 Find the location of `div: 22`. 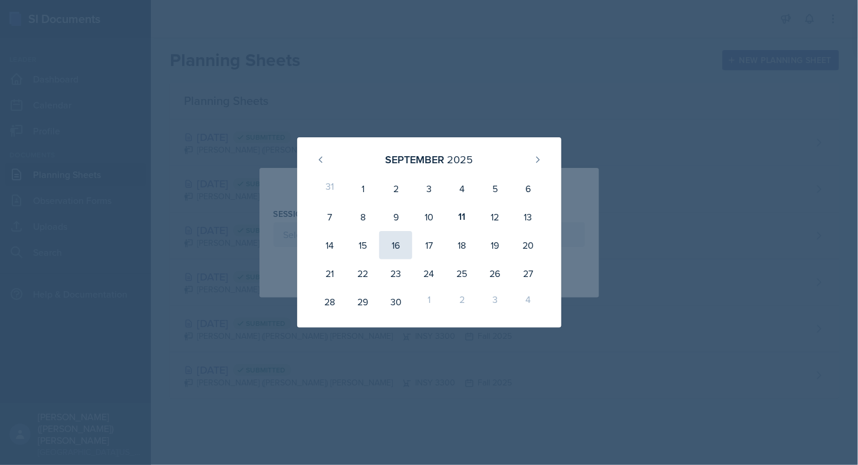

div: 22 is located at coordinates (363, 274).